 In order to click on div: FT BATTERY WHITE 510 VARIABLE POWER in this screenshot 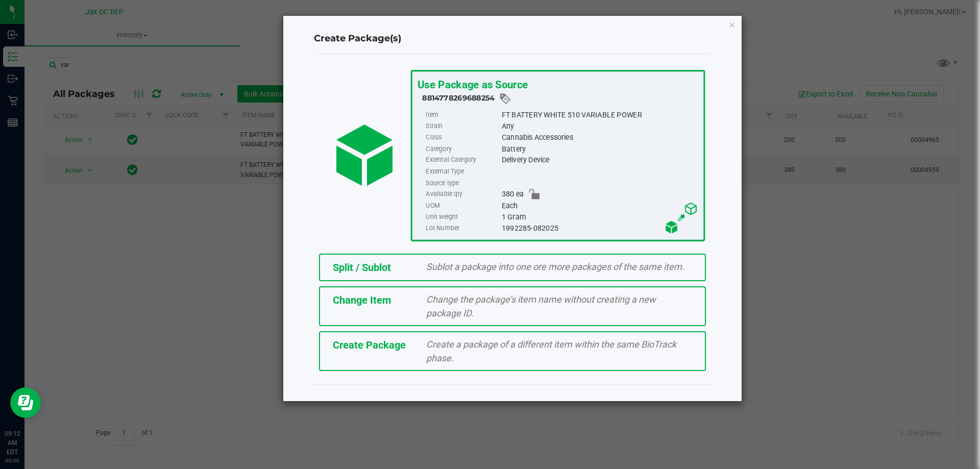, I will do `click(599, 115)`.